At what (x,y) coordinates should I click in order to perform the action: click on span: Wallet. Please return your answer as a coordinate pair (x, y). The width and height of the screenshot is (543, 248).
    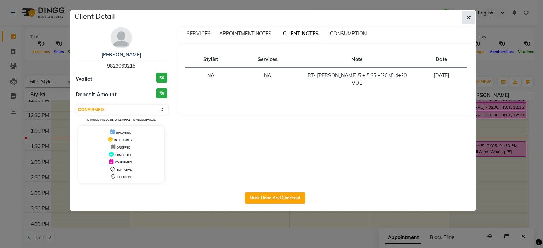
    Looking at the image, I should click on (84, 79).